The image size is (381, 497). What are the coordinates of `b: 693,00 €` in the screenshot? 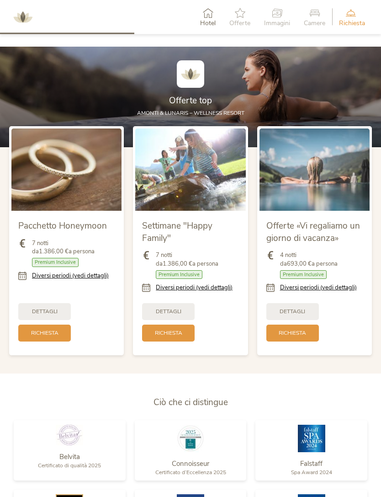 It's located at (299, 264).